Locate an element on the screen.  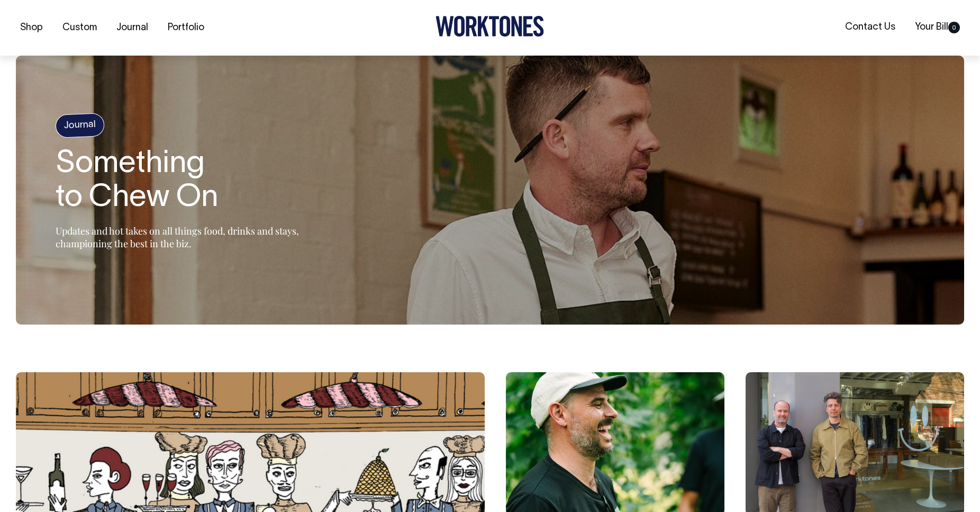
a: Custom is located at coordinates (80, 27).